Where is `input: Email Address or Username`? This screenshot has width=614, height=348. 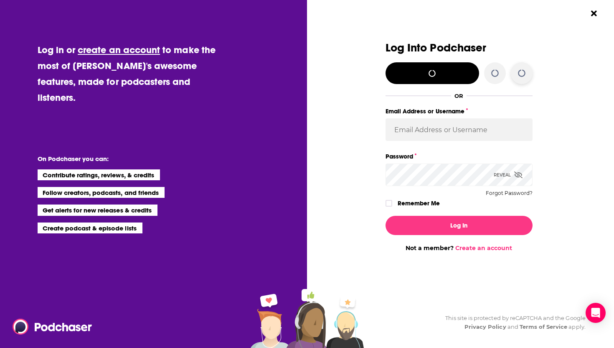 input: Email Address or Username is located at coordinates (459, 130).